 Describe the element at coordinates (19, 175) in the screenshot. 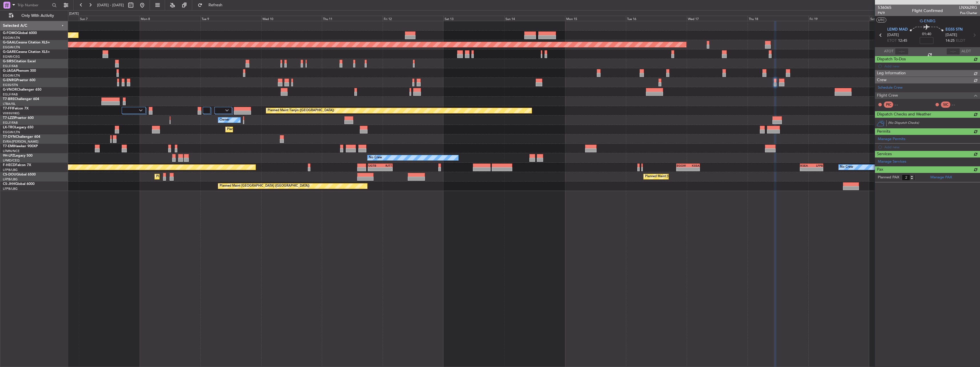

I see `a: CS-DOUGlobal 6500` at that location.